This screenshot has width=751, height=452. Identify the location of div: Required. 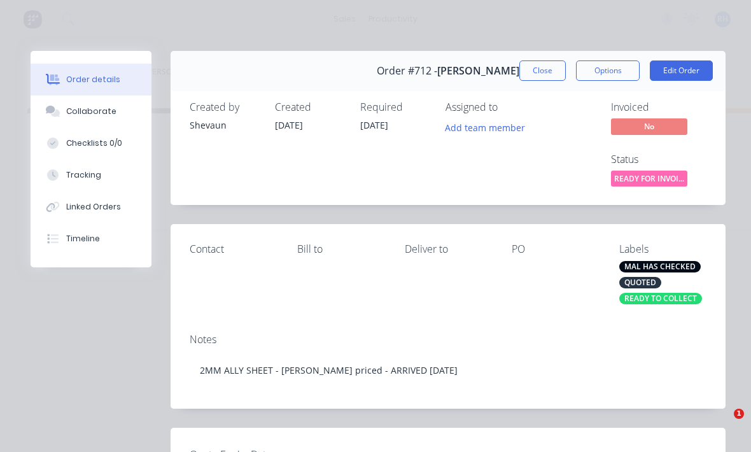
(395, 107).